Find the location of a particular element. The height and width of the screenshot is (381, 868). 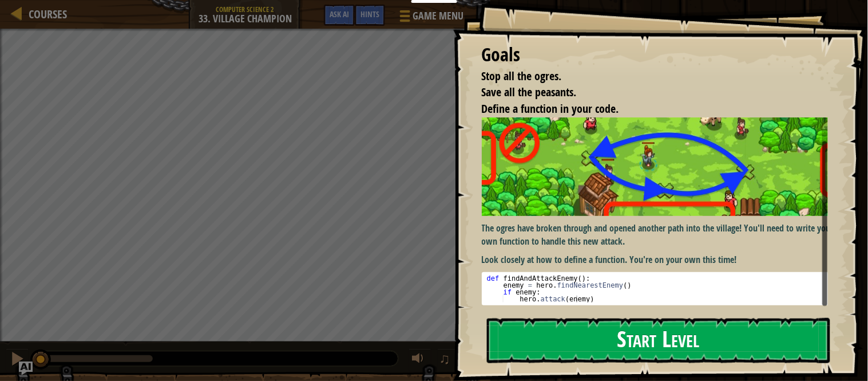

button: Game Menu is located at coordinates (430, 17).